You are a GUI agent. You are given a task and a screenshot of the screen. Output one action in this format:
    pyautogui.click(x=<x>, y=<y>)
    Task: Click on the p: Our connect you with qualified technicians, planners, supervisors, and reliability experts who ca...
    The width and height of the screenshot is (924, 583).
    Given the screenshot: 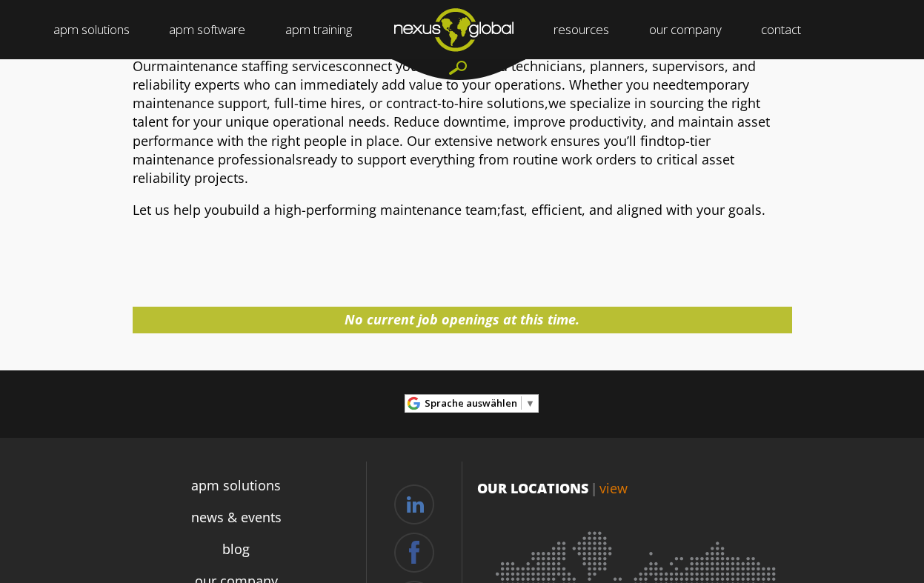 What is the action you would take?
    pyautogui.click(x=462, y=122)
    